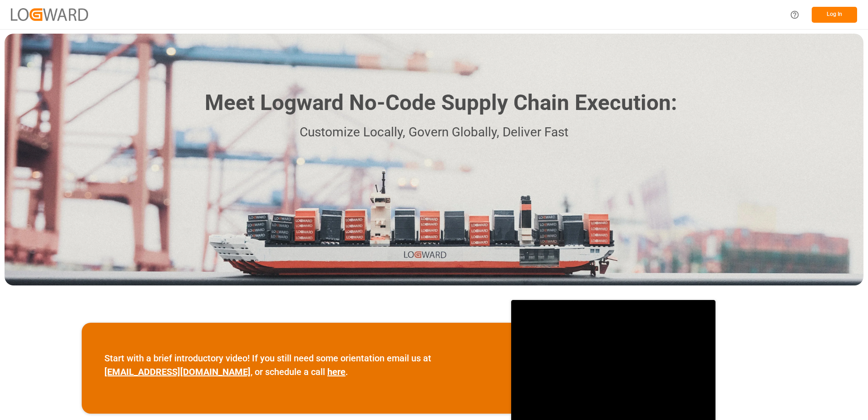 This screenshot has width=868, height=420. Describe the element at coordinates (434, 132) in the screenshot. I see `p: Customize Locally, Govern Globally, Deliver Fast` at that location.